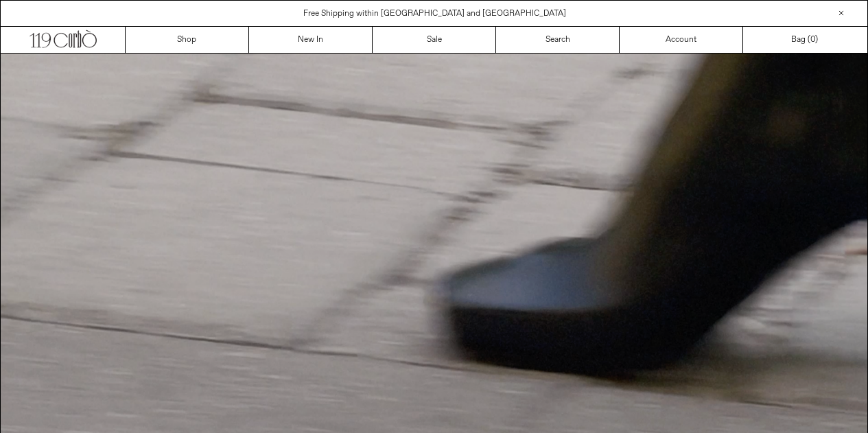 The height and width of the screenshot is (433, 868). Describe the element at coordinates (558, 40) in the screenshot. I see `a: Search` at that location.